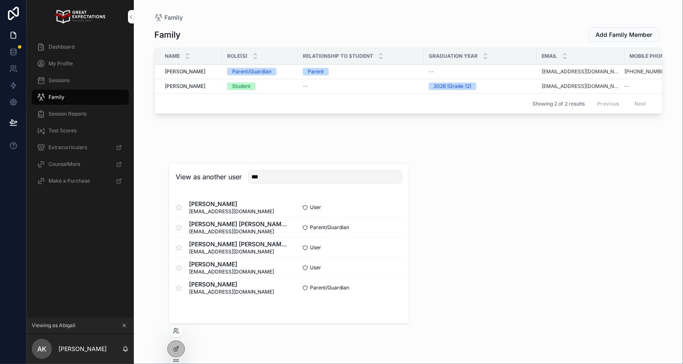 The height and width of the screenshot is (364, 683). Describe the element at coordinates (62, 47) in the screenshot. I see `span: Dashboard` at that location.